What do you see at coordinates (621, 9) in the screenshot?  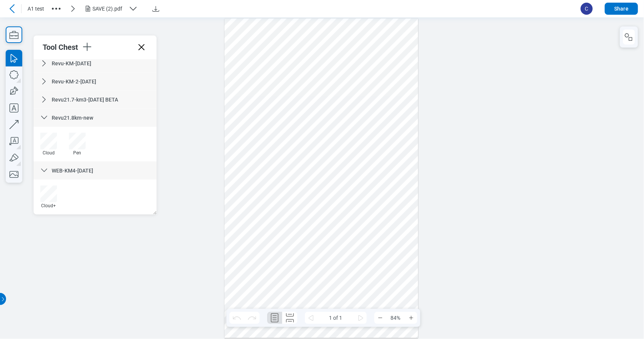 I see `button: Share` at bounding box center [621, 9].